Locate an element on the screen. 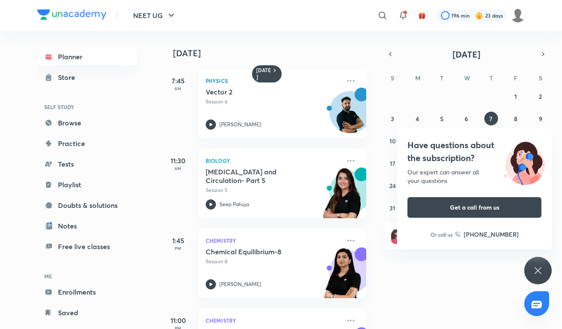 This screenshot has height=329, width=562. h5: 7:45 is located at coordinates (178, 81).